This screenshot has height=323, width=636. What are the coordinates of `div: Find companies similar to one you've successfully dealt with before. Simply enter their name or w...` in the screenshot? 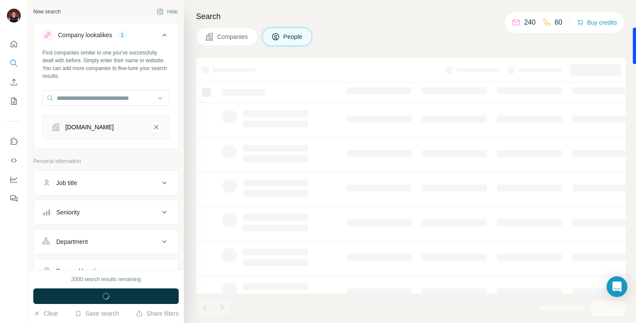 It's located at (106, 64).